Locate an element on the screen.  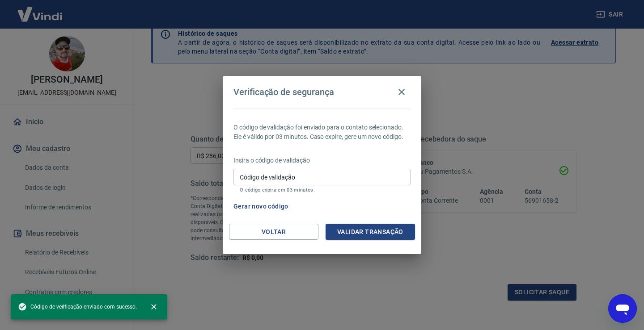
p: O código expira em 03 minutos. is located at coordinates (322, 190).